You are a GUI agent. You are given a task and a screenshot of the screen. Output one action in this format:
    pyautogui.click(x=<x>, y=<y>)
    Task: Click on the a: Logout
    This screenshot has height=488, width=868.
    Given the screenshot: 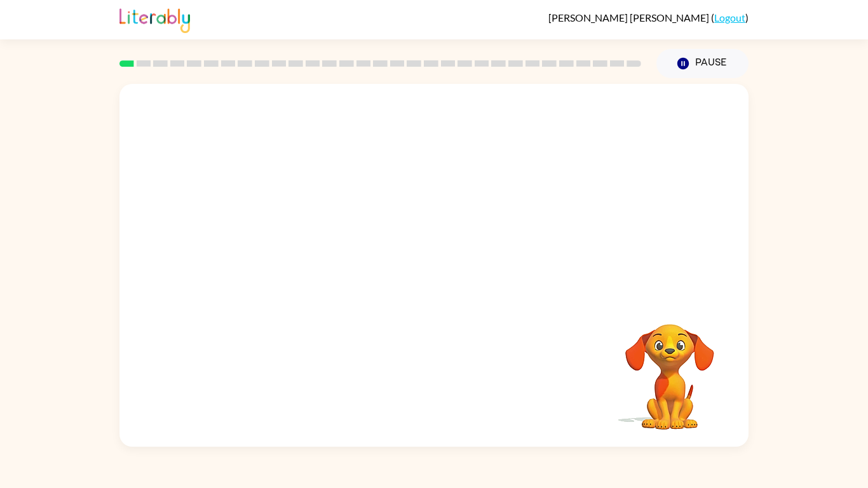 What is the action you would take?
    pyautogui.click(x=730, y=17)
    